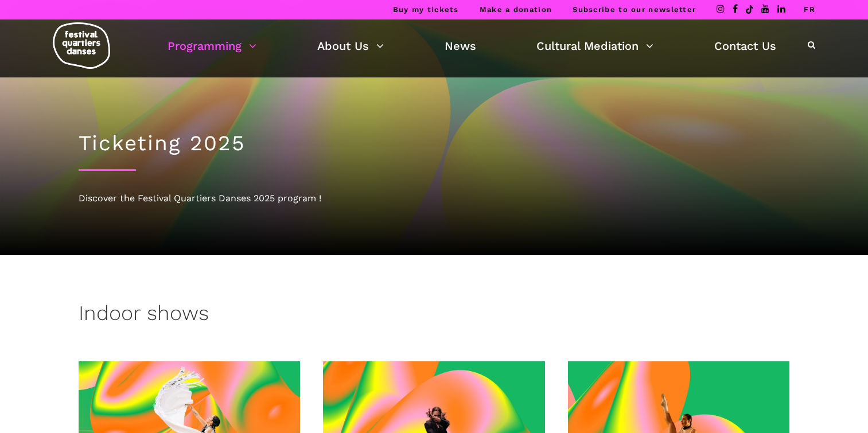  I want to click on a: Subscribe to our newsletter, so click(634, 9).